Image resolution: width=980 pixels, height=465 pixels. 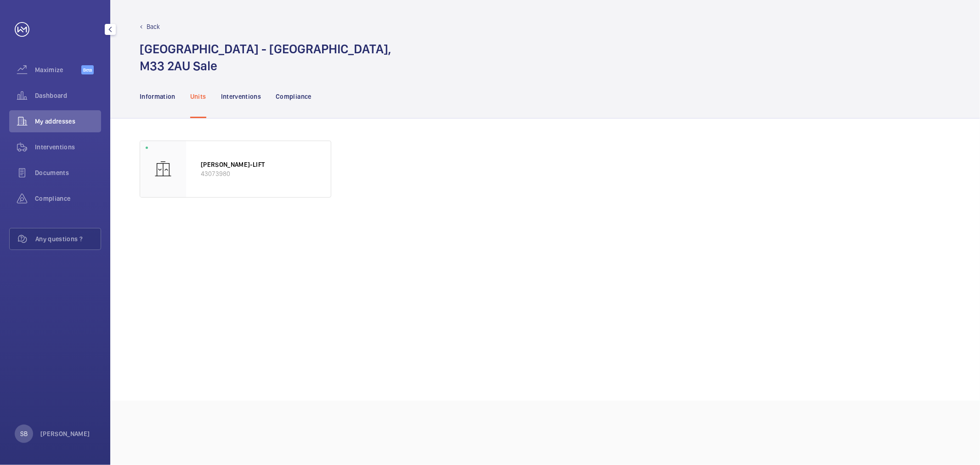 I want to click on span: Dashboard, so click(x=68, y=95).